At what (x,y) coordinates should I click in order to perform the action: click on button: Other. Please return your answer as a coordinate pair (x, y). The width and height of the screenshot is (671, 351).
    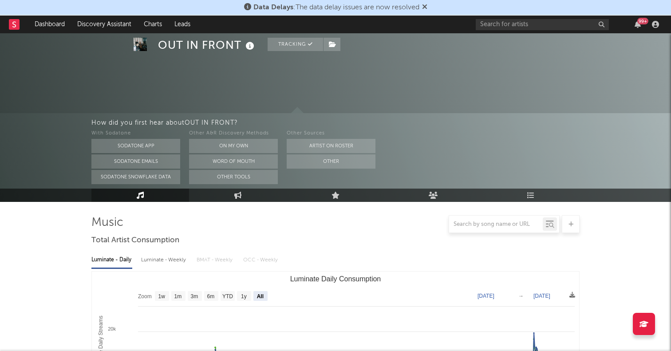
    Looking at the image, I should click on (331, 161).